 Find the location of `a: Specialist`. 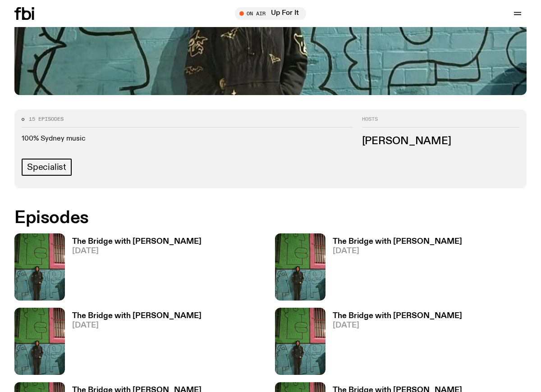

a: Specialist is located at coordinates (46, 167).